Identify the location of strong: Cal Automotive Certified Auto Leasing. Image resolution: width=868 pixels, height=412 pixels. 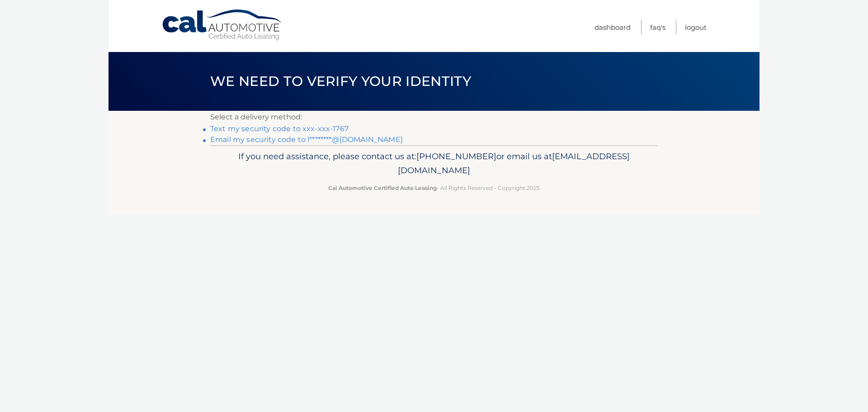
(383, 188).